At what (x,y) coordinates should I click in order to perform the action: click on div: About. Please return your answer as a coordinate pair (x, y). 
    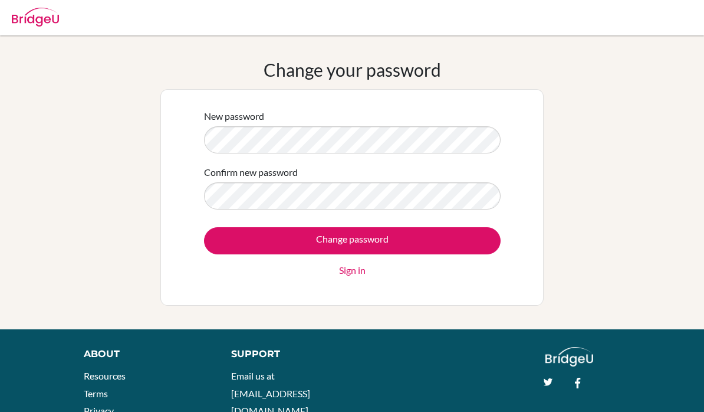
    Looking at the image, I should click on (144, 354).